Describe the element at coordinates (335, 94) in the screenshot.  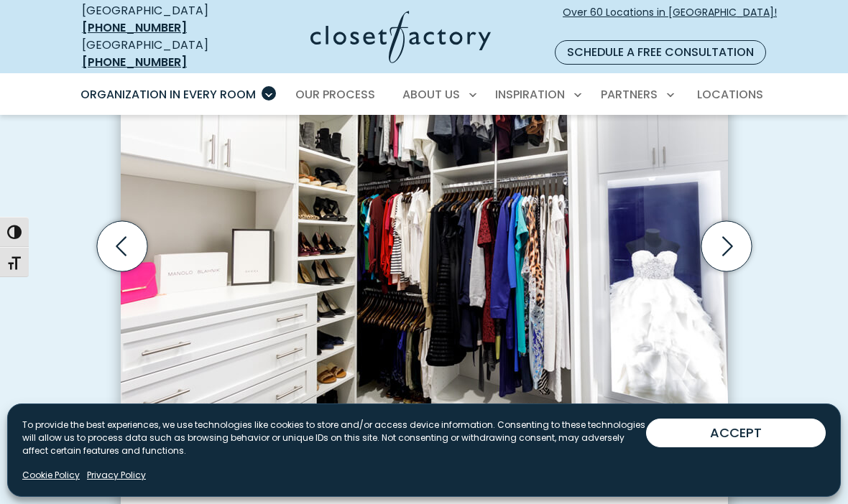
I see `span: Our Process` at that location.